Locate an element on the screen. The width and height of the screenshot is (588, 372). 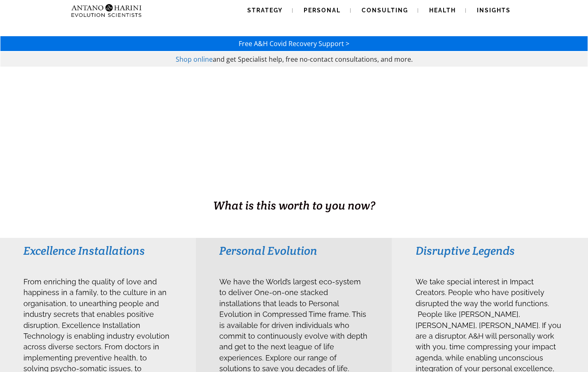
h3: Disruptive Legends is located at coordinates (490, 251).